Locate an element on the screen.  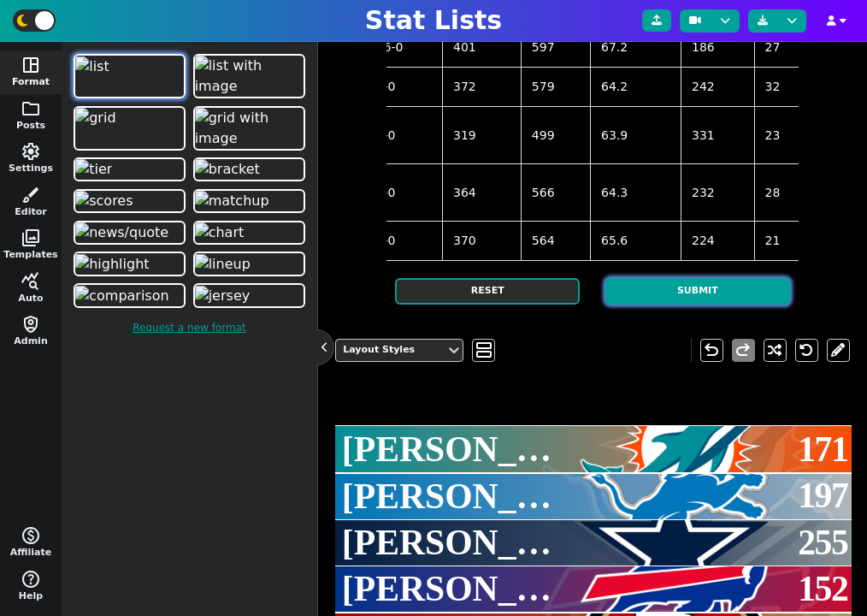
img: bracket is located at coordinates (228, 170).